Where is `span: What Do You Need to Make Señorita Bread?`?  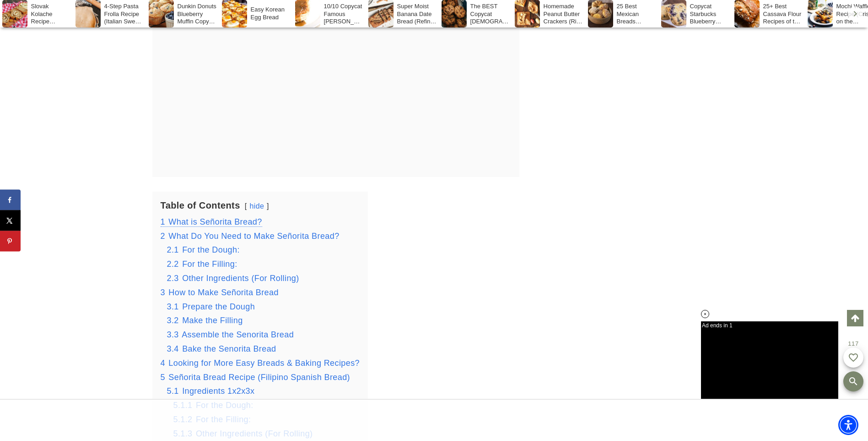
span: What Do You Need to Make Señorita Bread? is located at coordinates (253, 236).